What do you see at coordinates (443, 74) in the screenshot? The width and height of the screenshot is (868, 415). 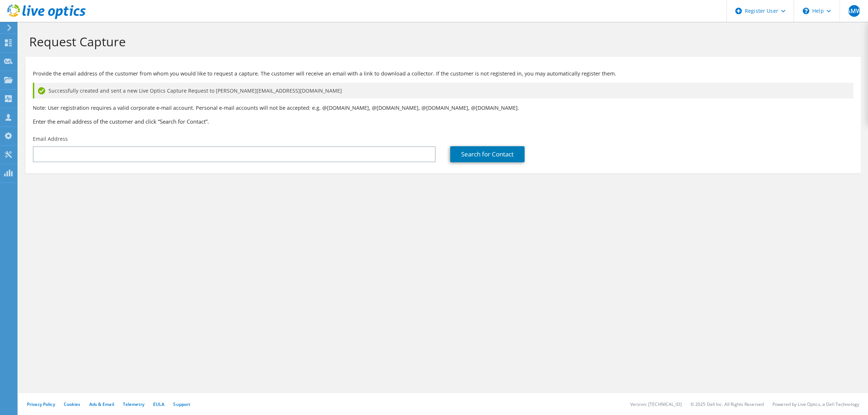 I see `p: Provide the email address of the customer from whom you would like to request a capture. The cust...` at bounding box center [443, 74].